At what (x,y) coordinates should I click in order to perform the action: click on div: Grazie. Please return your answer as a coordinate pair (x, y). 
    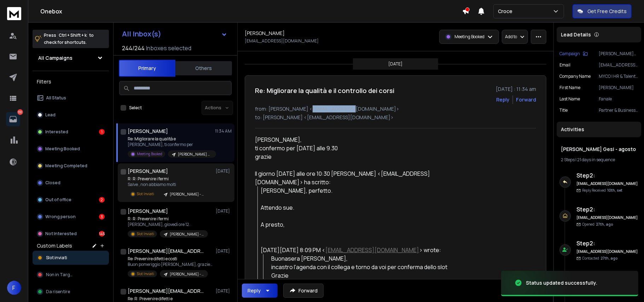
    Looking at the image, I should click on (367, 275).